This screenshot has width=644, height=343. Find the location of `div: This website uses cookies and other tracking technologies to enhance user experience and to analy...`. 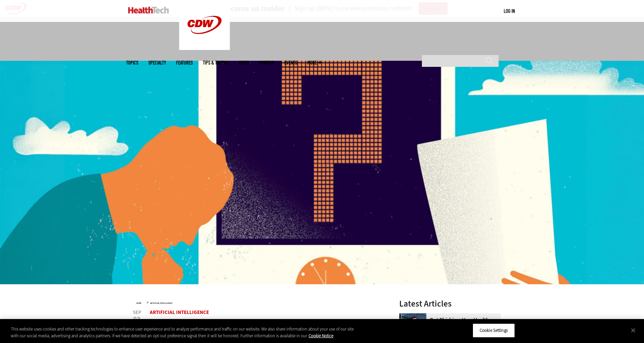

div: This website uses cookies and other tracking technologies to enhance user experience and to analy... is located at coordinates (182, 332).